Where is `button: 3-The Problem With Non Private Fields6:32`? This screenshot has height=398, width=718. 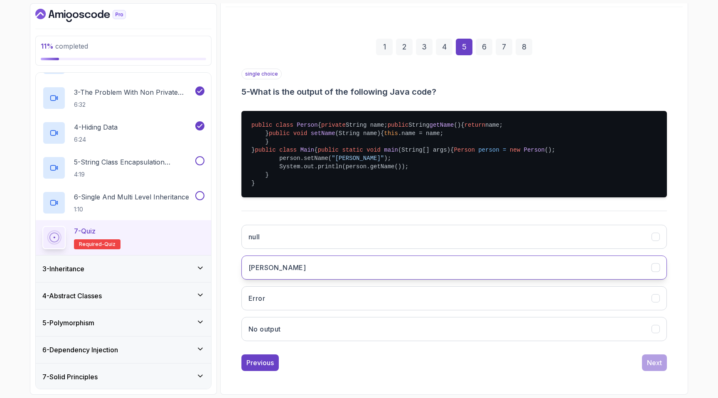
button: 3-The Problem With Non Private Fields6:32 is located at coordinates (123, 98).